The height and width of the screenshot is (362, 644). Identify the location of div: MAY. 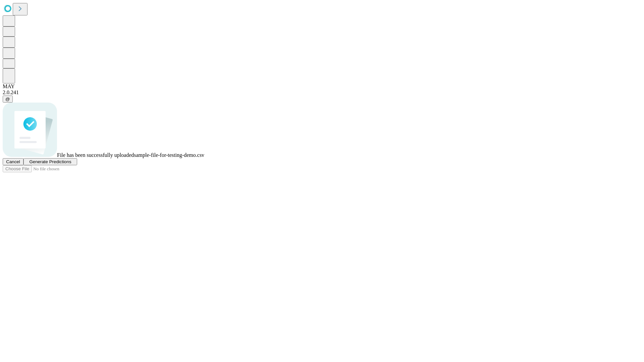
(322, 86).